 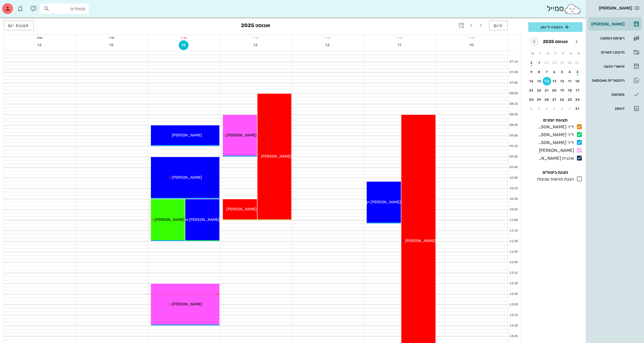 What do you see at coordinates (547, 81) in the screenshot?
I see `div: 14` at bounding box center [547, 81].